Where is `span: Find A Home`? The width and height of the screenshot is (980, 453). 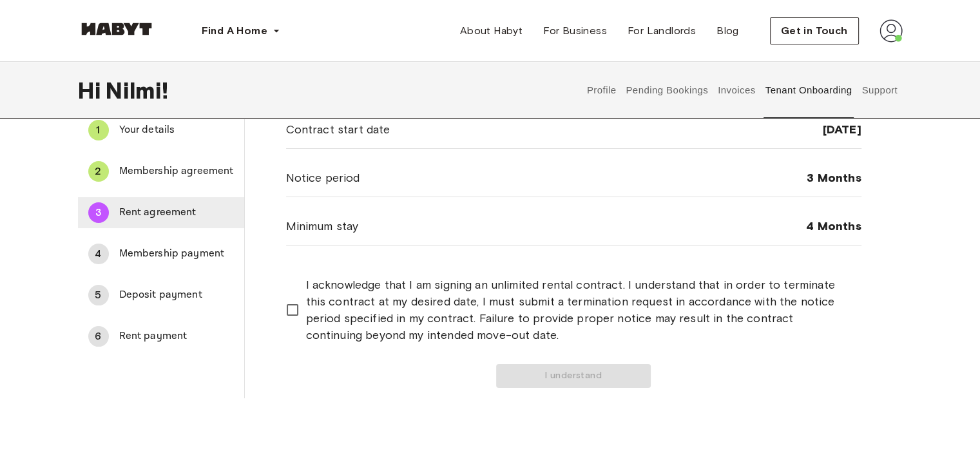 span: Find A Home is located at coordinates (234, 31).